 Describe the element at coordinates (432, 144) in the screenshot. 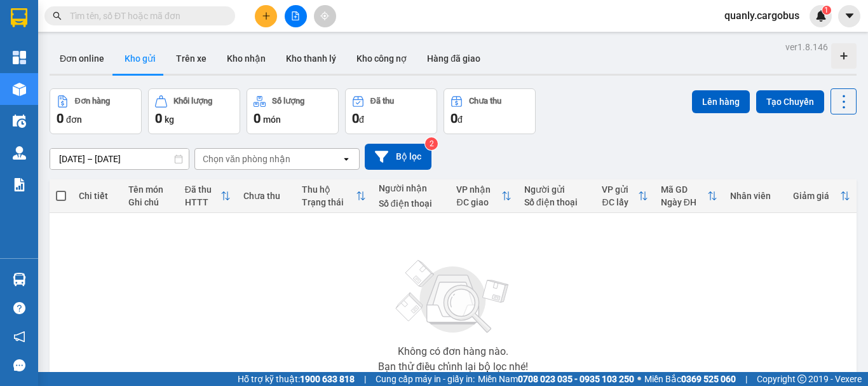

I see `sup: 2` at that location.